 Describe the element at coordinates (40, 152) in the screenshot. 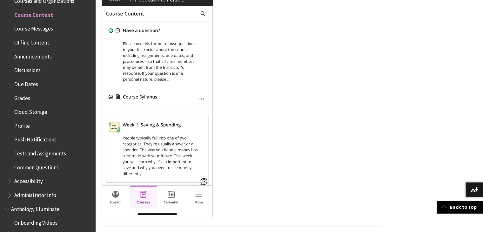

I see `span: Tests and Assignments` at that location.